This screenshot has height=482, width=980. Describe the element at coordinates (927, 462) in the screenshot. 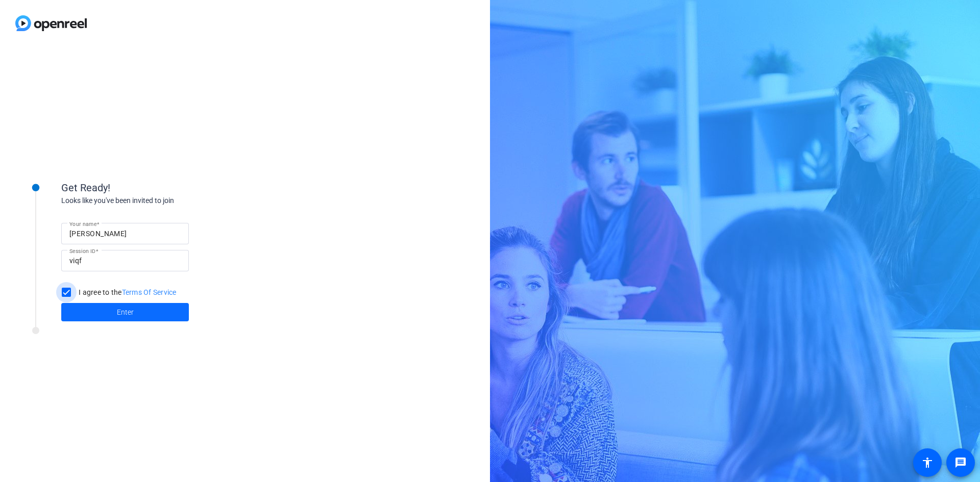

I see `mat-icon: accessibility` at that location.